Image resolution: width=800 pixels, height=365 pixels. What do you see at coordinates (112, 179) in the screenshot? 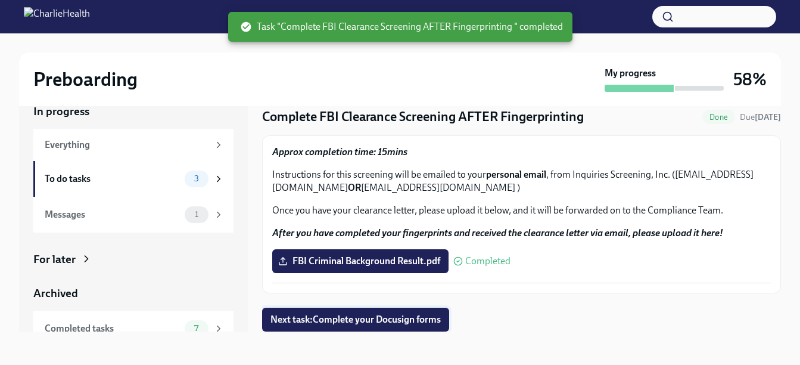
I see `div: To do tasks` at bounding box center [112, 179].